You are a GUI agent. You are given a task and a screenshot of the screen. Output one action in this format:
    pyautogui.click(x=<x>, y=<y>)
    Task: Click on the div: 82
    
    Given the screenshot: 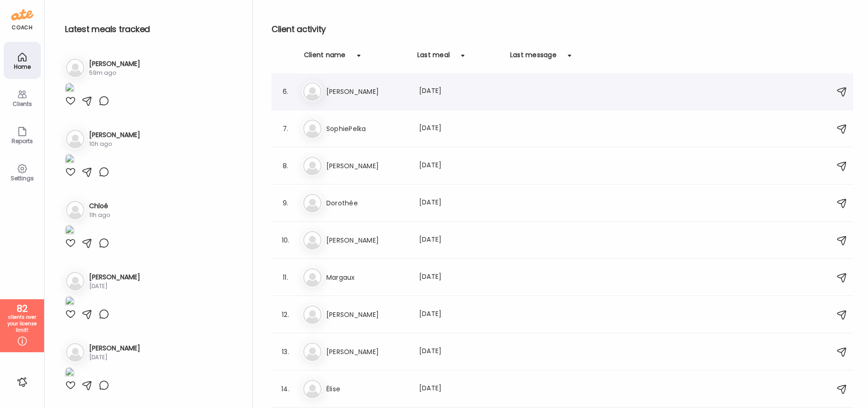 What is the action you would take?
    pyautogui.click(x=21, y=309)
    